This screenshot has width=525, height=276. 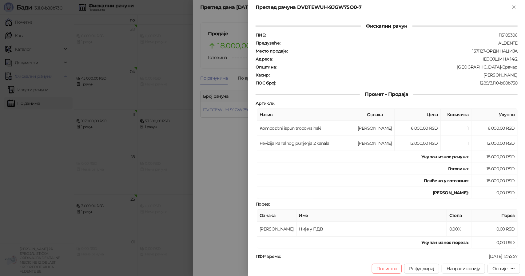 What do you see at coordinates (445, 243) in the screenshot?
I see `strong: Укупан износ пореза:` at bounding box center [445, 243].